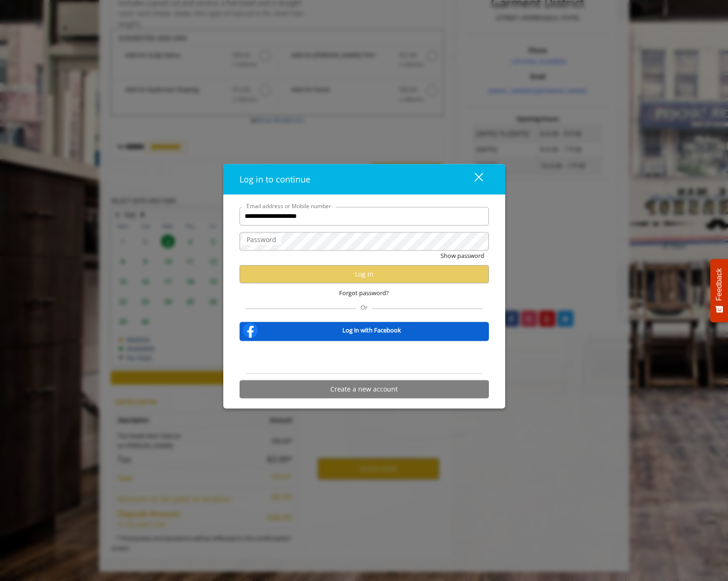 The height and width of the screenshot is (581, 728). Describe the element at coordinates (719, 284) in the screenshot. I see `span: Feedback` at that location.